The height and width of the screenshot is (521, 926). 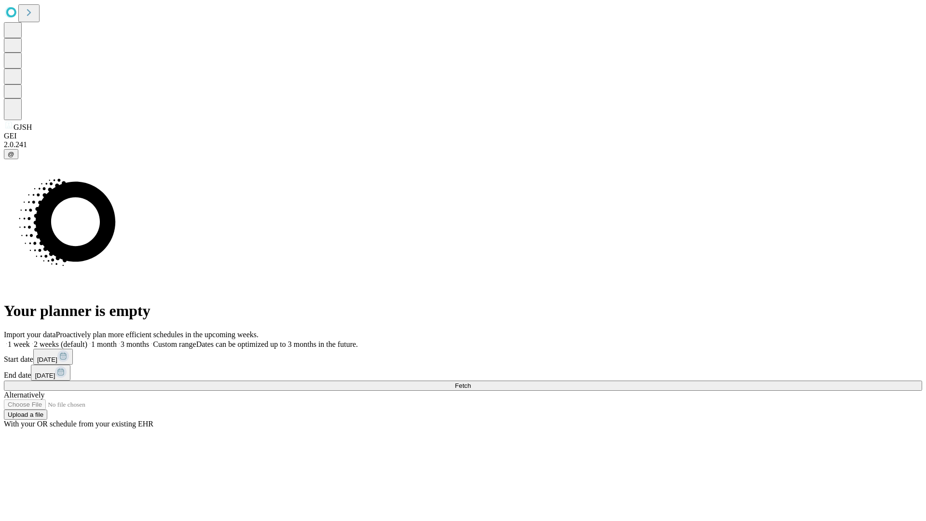 What do you see at coordinates (277, 344) in the screenshot?
I see `span: Dates can be optimized up to 3 months in the future.` at bounding box center [277, 344].